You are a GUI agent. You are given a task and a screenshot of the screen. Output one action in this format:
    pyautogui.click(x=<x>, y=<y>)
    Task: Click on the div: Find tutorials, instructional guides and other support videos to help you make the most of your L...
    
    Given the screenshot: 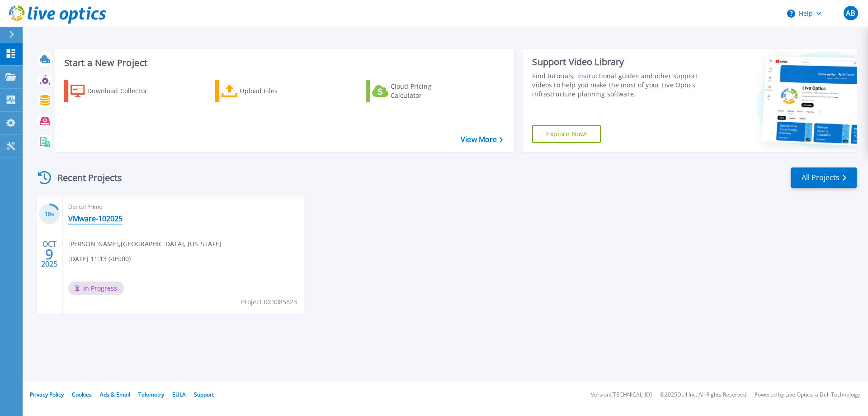 What is the action you would take?
    pyautogui.click(x=617, y=85)
    